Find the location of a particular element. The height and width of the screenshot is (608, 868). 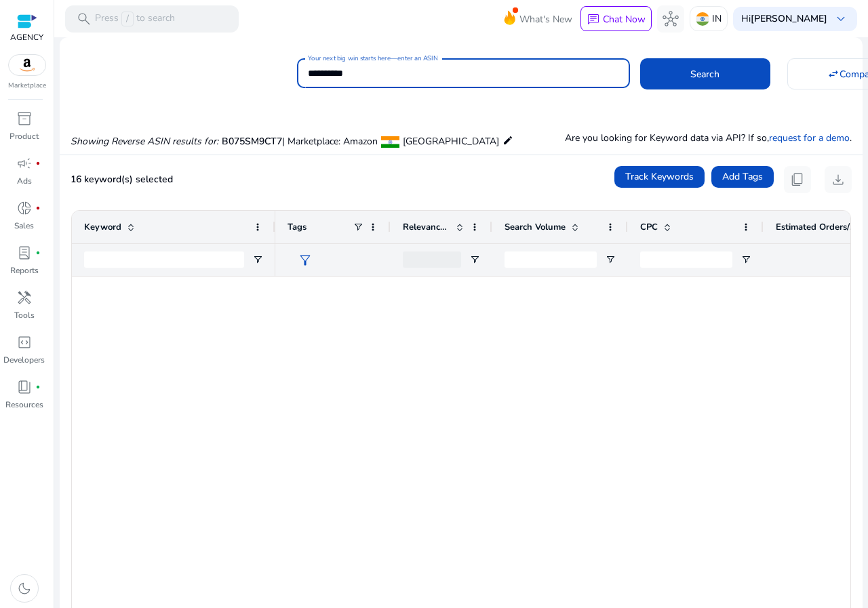

span: lab_profile is located at coordinates (24, 252).